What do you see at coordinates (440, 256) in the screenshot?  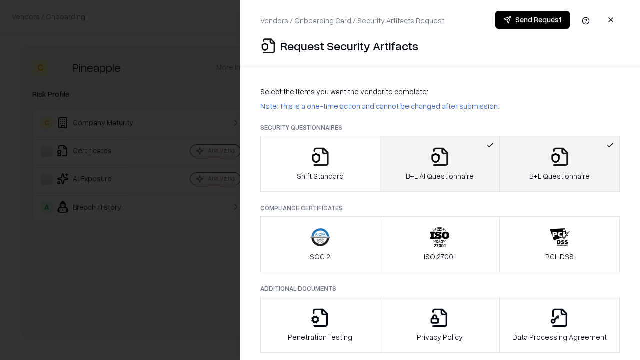 I see `p: ISO 27001` at bounding box center [440, 256].